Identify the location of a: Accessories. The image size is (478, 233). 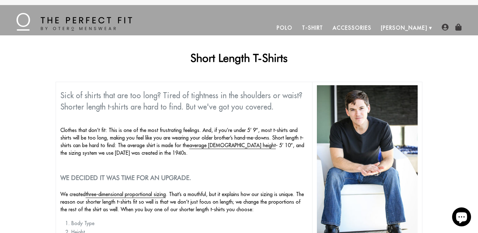
(352, 28).